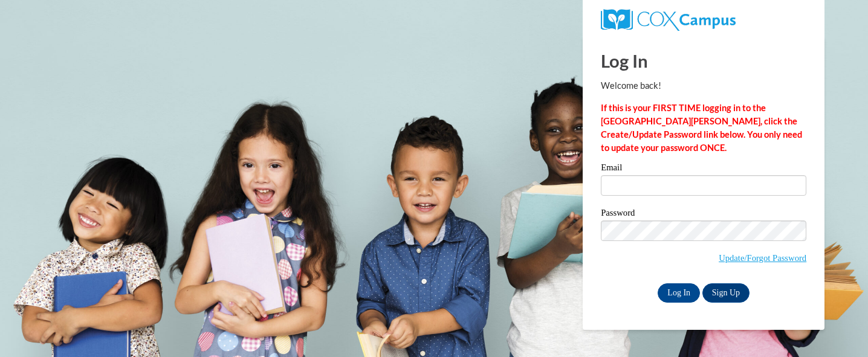  Describe the element at coordinates (668, 19) in the screenshot. I see `a: COX Campus` at that location.